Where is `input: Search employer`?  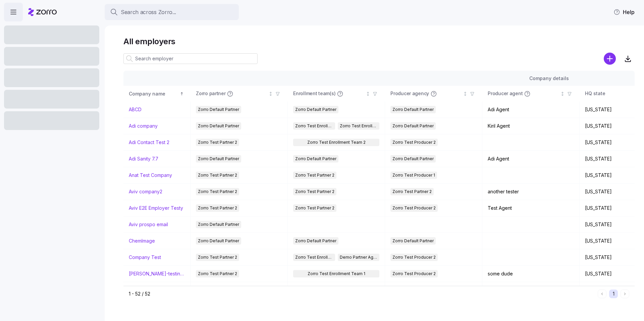 input: Search employer is located at coordinates (190, 58).